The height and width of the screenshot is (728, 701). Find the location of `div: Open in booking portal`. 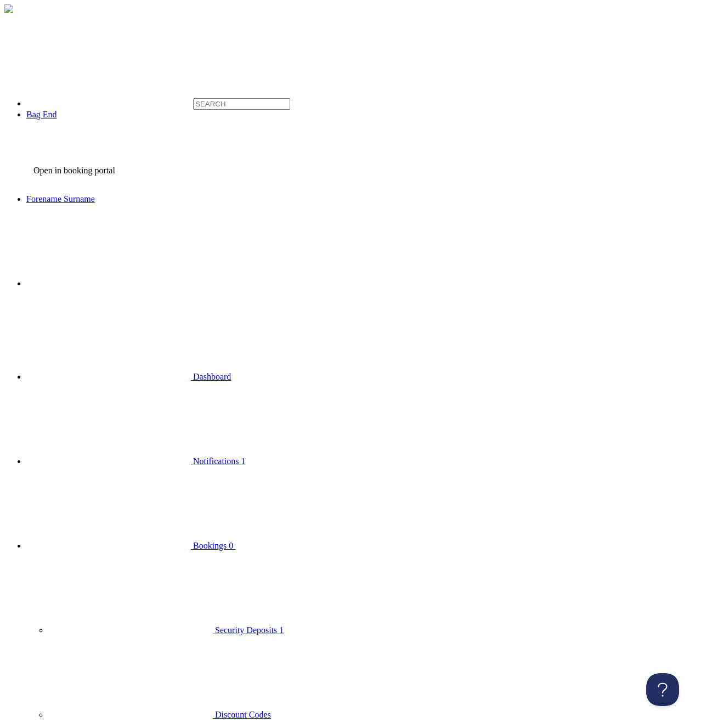

div: Open in booking portal is located at coordinates (74, 170).